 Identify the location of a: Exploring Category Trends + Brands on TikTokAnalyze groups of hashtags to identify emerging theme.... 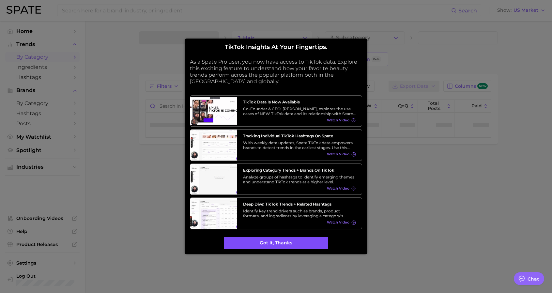
(276, 179).